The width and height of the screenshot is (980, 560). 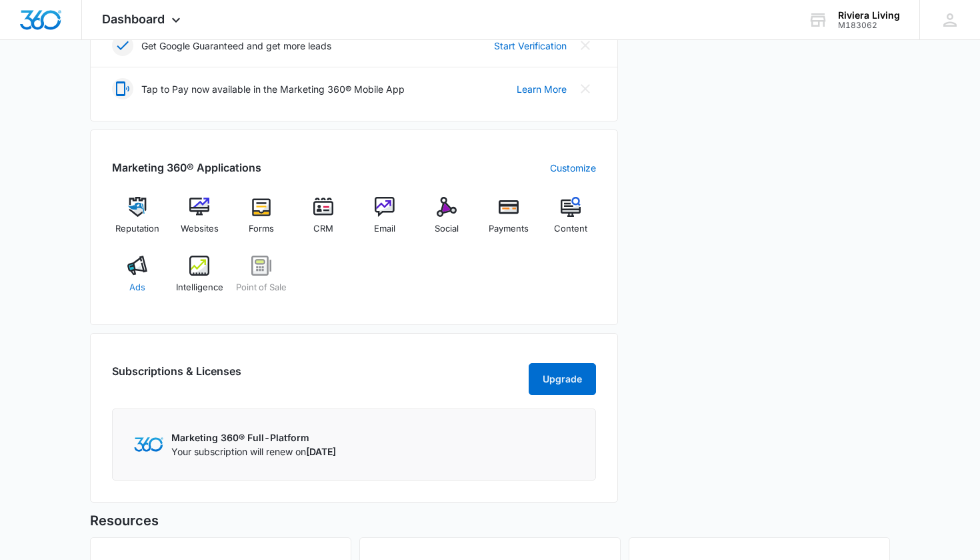 What do you see at coordinates (573, 168) in the screenshot?
I see `a: Customize` at bounding box center [573, 168].